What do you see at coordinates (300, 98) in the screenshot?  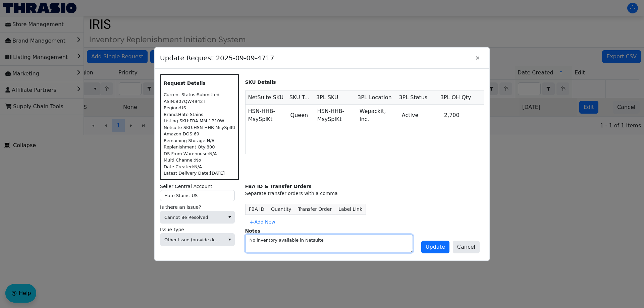 I see `span: SKU Type` at bounding box center [300, 98].